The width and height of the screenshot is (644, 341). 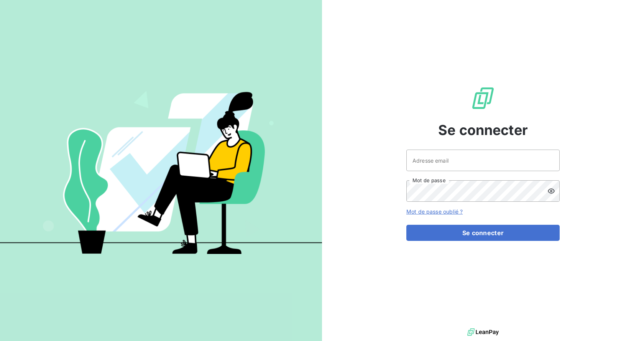 What do you see at coordinates (483, 332) in the screenshot?
I see `img: logo` at bounding box center [483, 332].